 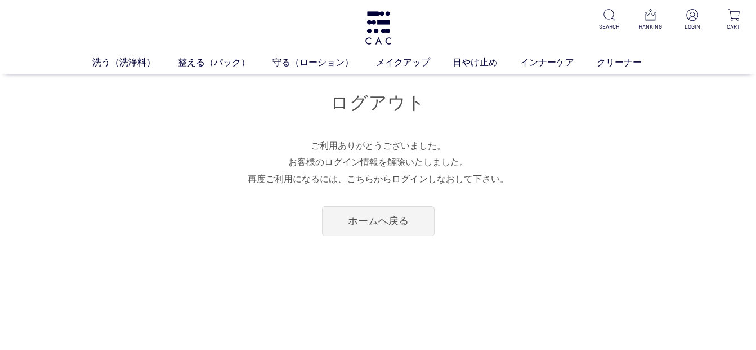 What do you see at coordinates (692, 20) in the screenshot?
I see `a: LOGIN` at bounding box center [692, 20].